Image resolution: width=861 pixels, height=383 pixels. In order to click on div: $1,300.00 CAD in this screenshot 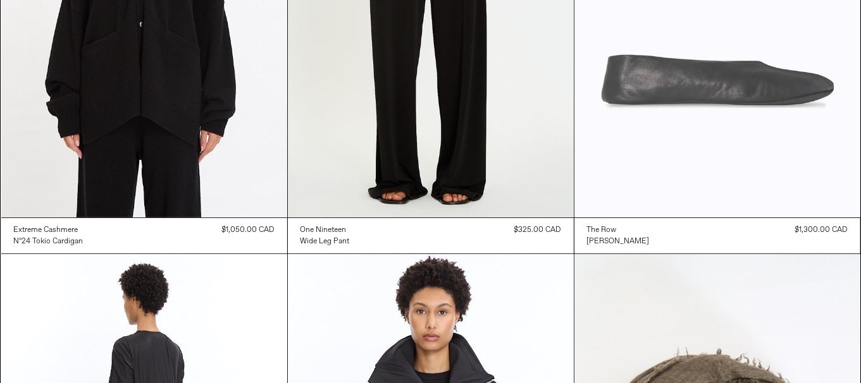, I will do `click(821, 230)`.